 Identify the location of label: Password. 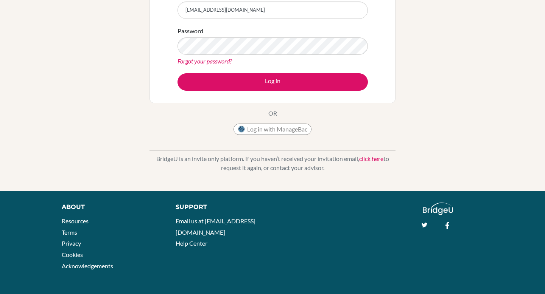
(190, 31).